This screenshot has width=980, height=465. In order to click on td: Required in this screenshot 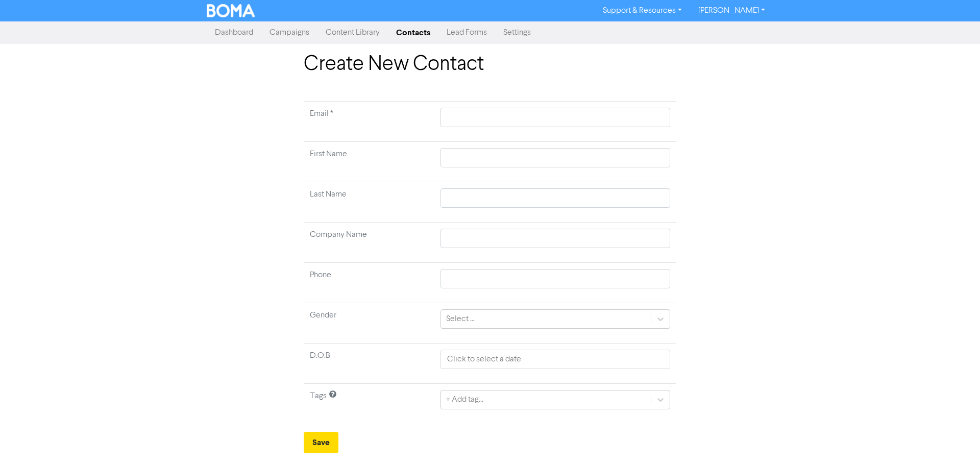, I will do `click(369, 121)`.